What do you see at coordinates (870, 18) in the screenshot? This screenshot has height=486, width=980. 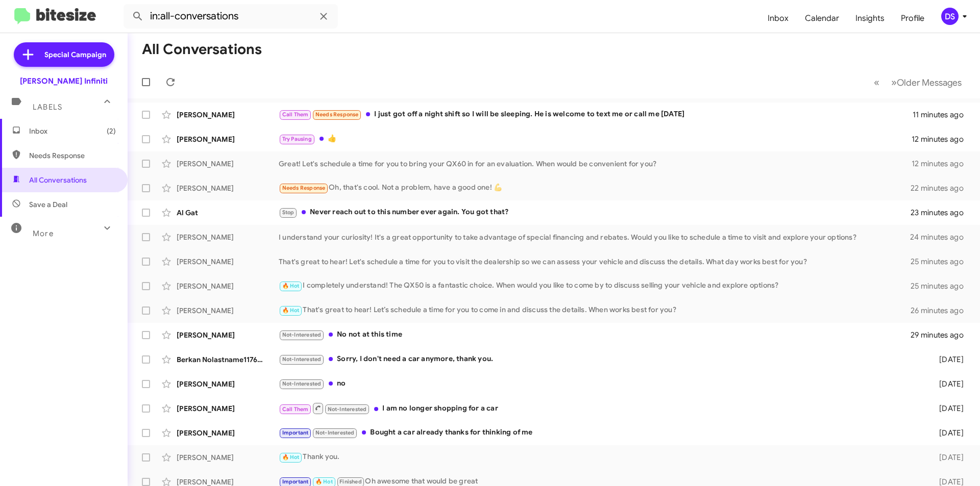 I see `a: Insights` at bounding box center [870, 18].